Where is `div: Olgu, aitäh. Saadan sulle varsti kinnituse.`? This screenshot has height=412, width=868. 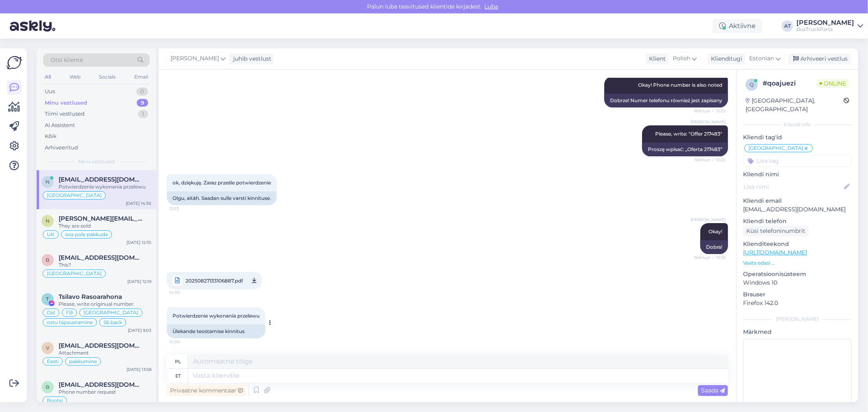
div: Olgu, aitäh. Saadan sulle varsti kinnituse. is located at coordinates (222, 199).